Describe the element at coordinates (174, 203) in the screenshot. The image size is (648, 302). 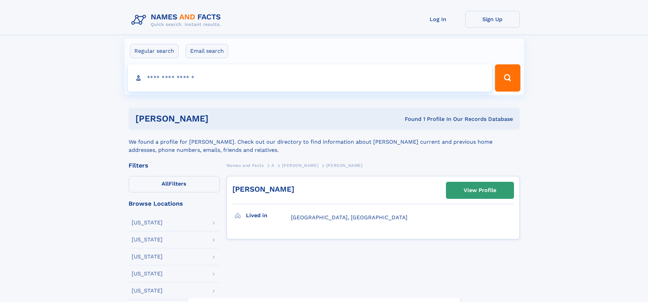
I see `div: Browse Locations` at that location.